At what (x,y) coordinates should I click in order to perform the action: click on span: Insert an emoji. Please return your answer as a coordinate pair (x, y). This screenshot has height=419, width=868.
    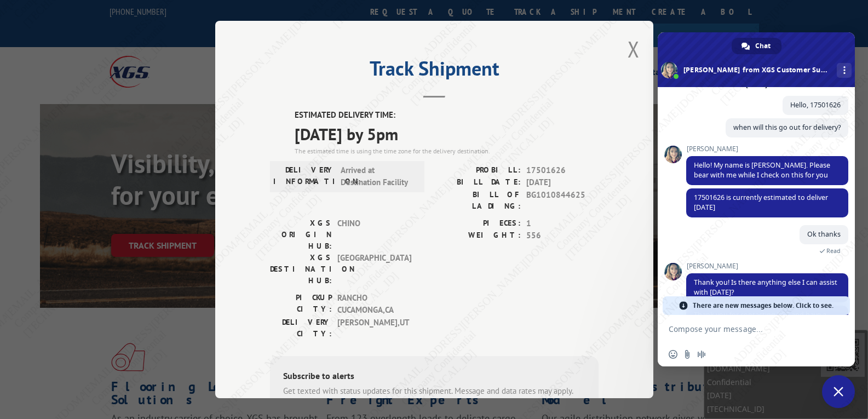
    Looking at the image, I should click on (673, 355).